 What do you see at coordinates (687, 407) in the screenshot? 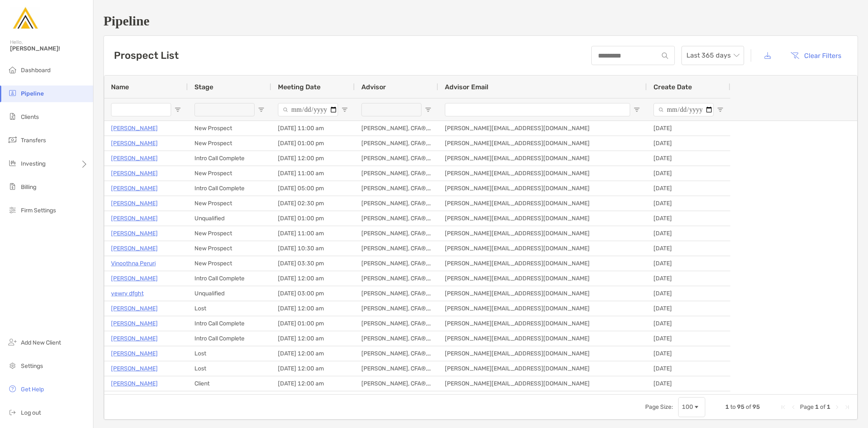
I see `div: 100` at bounding box center [687, 407].